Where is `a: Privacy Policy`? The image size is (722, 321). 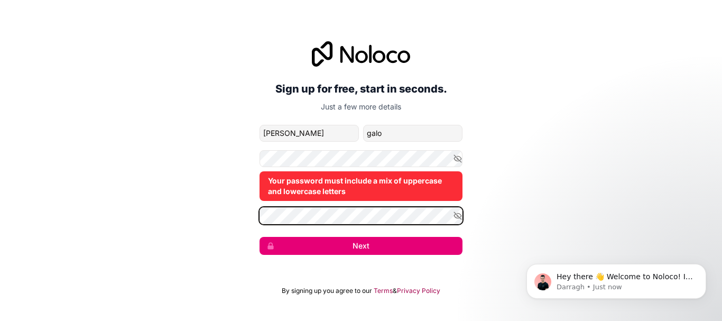 a: Privacy Policy is located at coordinates (419, 291).